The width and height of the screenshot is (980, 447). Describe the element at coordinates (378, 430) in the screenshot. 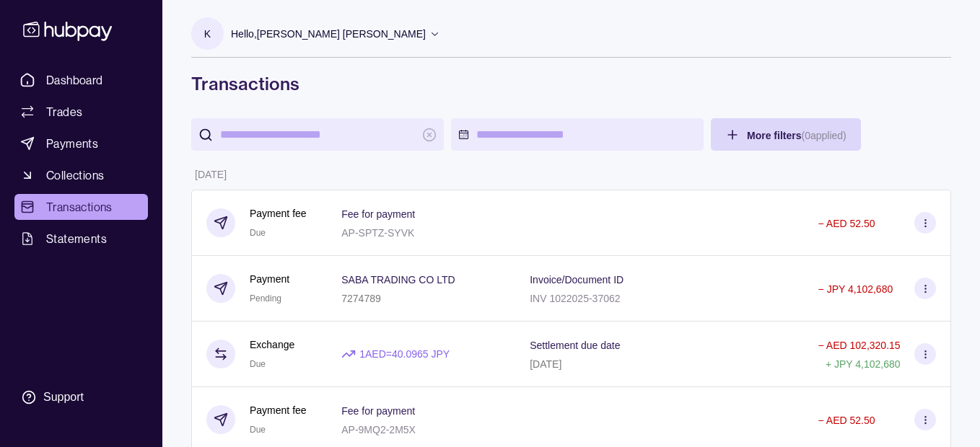

I see `p: AP-9MQ2-2M5X` at that location.